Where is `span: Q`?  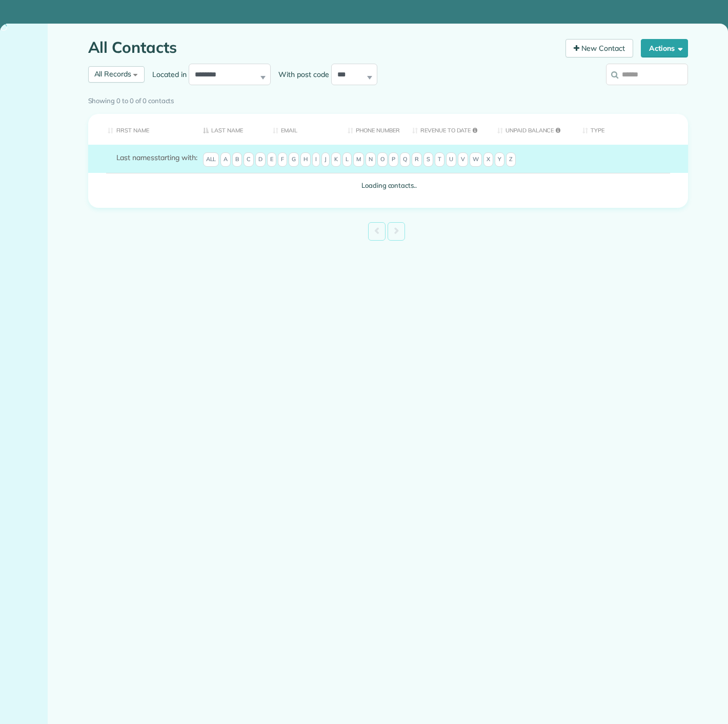
span: Q is located at coordinates (405, 159).